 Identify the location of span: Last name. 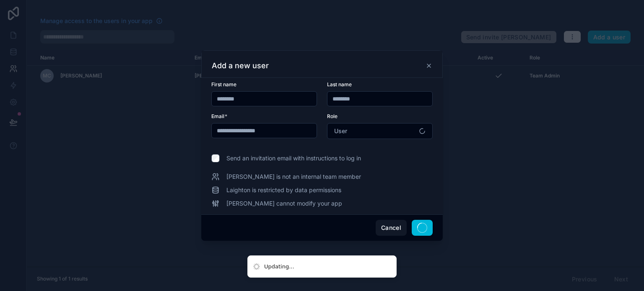
(340, 84).